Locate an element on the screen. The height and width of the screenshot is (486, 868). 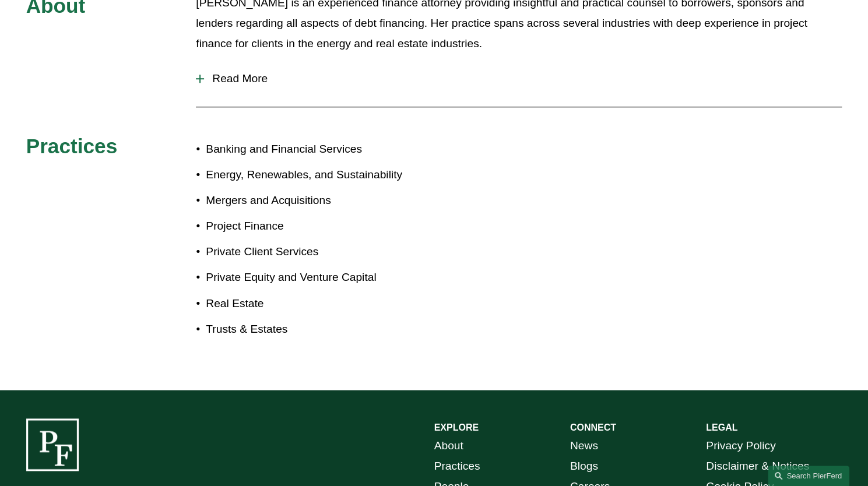
p: Project Finance is located at coordinates (320, 226).